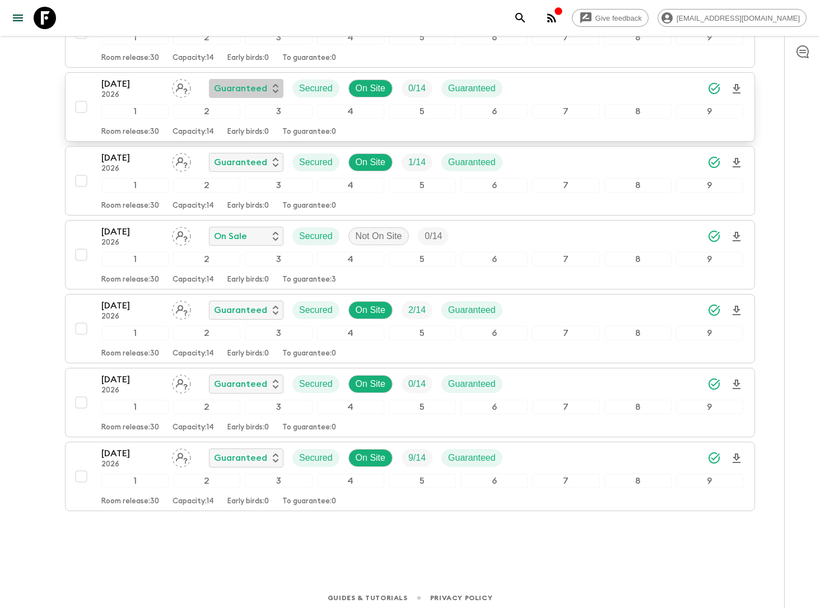 This screenshot has width=820, height=608. I want to click on p: To guarantee: 3, so click(309, 280).